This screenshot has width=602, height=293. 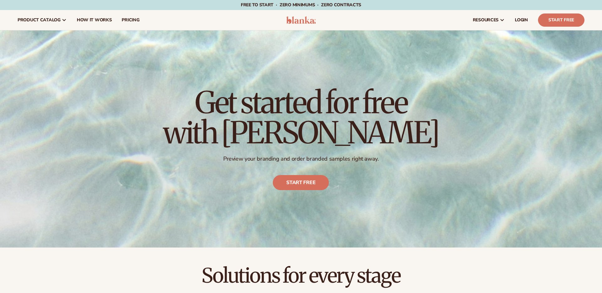 I want to click on span: LOGIN, so click(x=522, y=20).